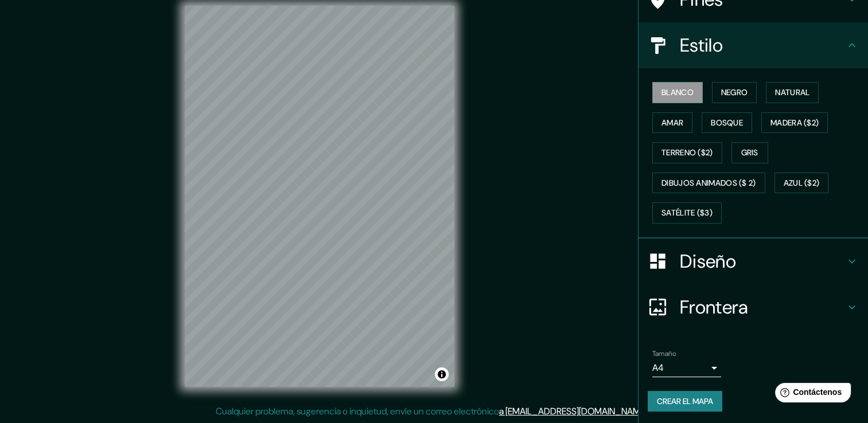  What do you see at coordinates (734, 92) in the screenshot?
I see `font: Negro` at bounding box center [734, 92].